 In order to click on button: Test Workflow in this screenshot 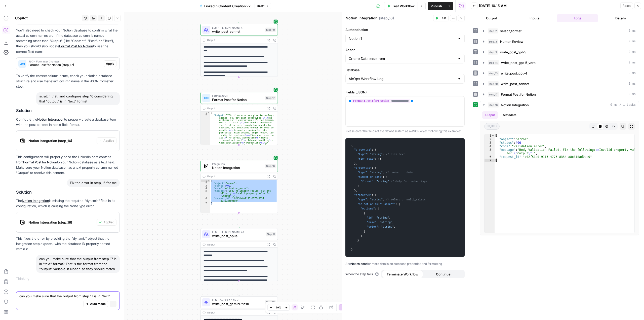, I will do `click(401, 6)`.